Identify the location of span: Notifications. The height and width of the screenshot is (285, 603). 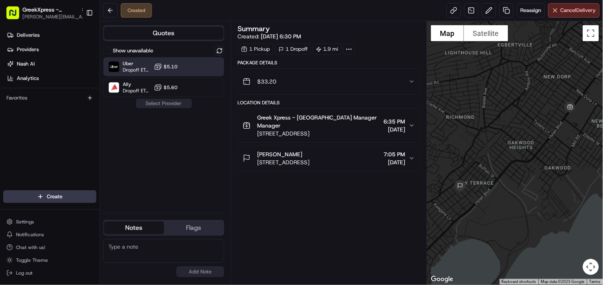
(30, 235).